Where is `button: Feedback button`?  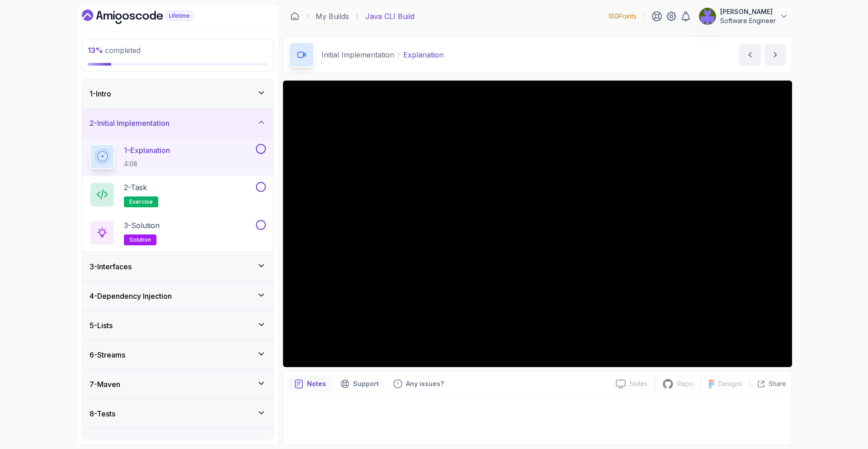 button: Feedback button is located at coordinates (419, 384).